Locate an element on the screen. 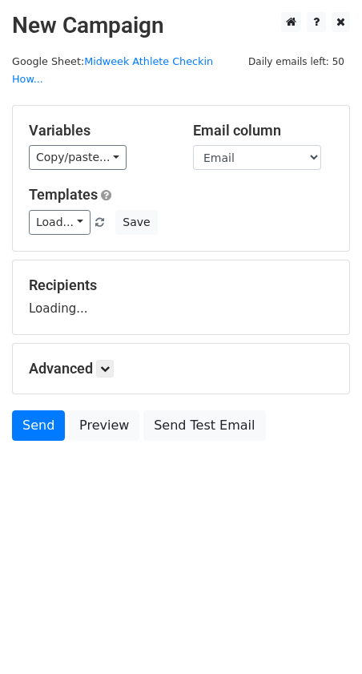 The width and height of the screenshot is (362, 674). a: Load... is located at coordinates (59, 222).